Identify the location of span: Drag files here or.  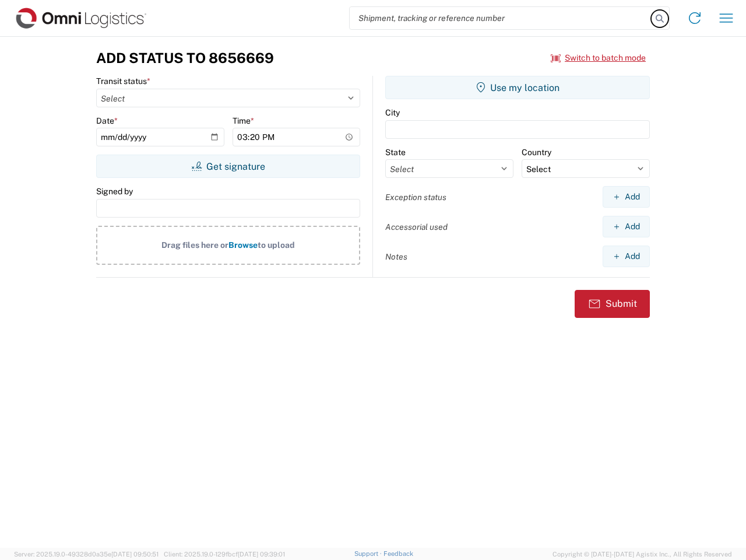
(194, 245).